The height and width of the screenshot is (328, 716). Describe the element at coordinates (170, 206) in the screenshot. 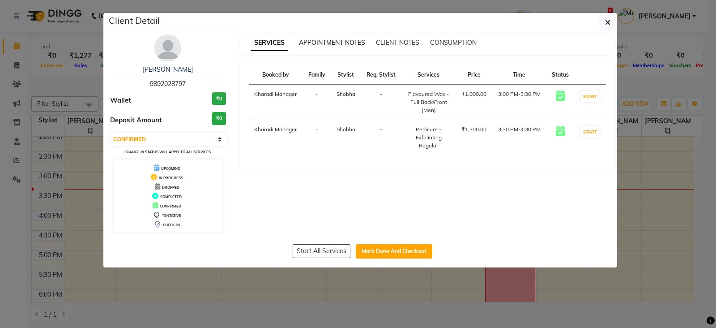

I see `span: CONFIRMED` at that location.